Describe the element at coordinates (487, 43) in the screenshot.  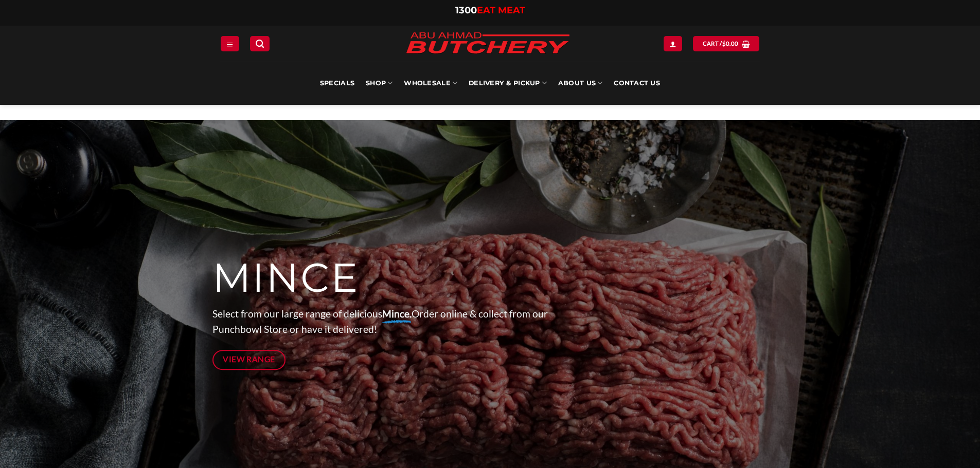
I see `img: Abu Ahmad Butchery` at that location.